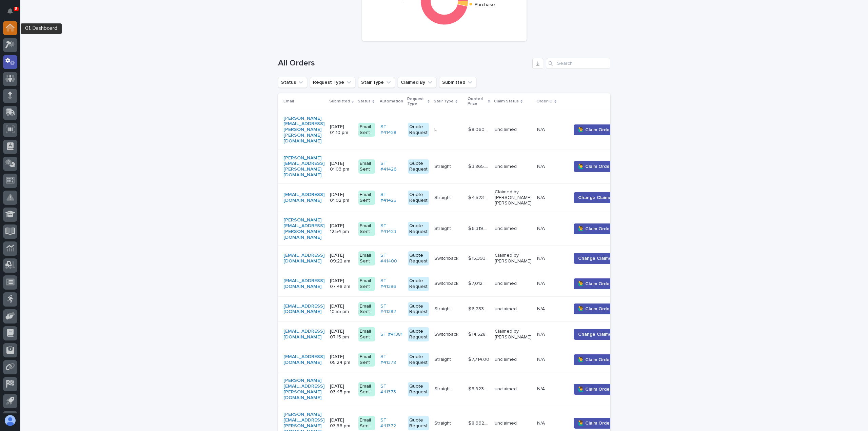 The width and height of the screenshot is (868, 431). What do you see at coordinates (506, 102) in the screenshot?
I see `p: Claim Status` at bounding box center [506, 102].